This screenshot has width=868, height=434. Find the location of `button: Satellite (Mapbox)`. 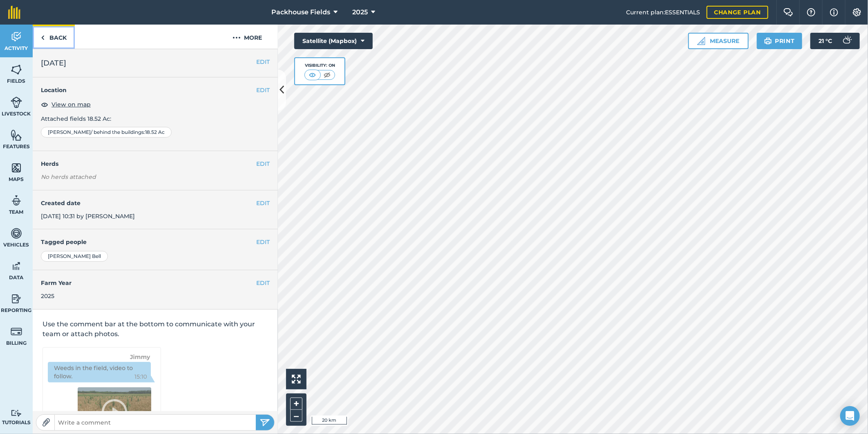

button: Satellite (Mapbox) is located at coordinates (333, 41).